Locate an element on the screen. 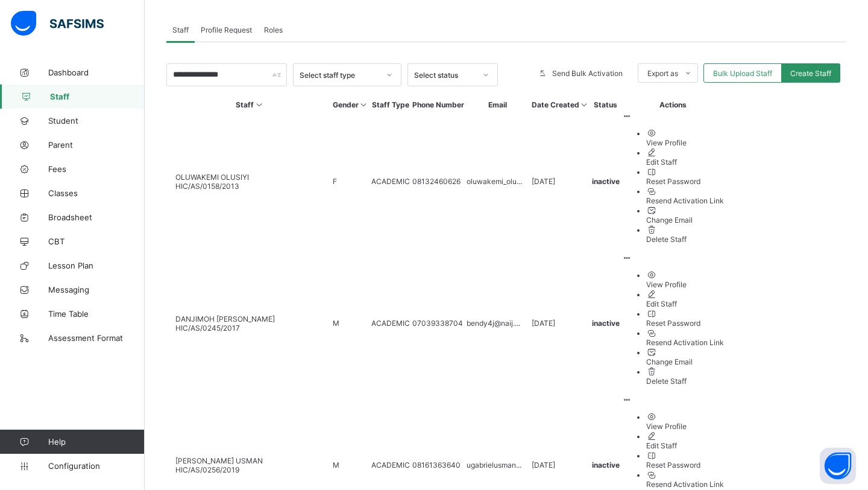 This screenshot has width=868, height=490. th: Email is located at coordinates (498, 104).